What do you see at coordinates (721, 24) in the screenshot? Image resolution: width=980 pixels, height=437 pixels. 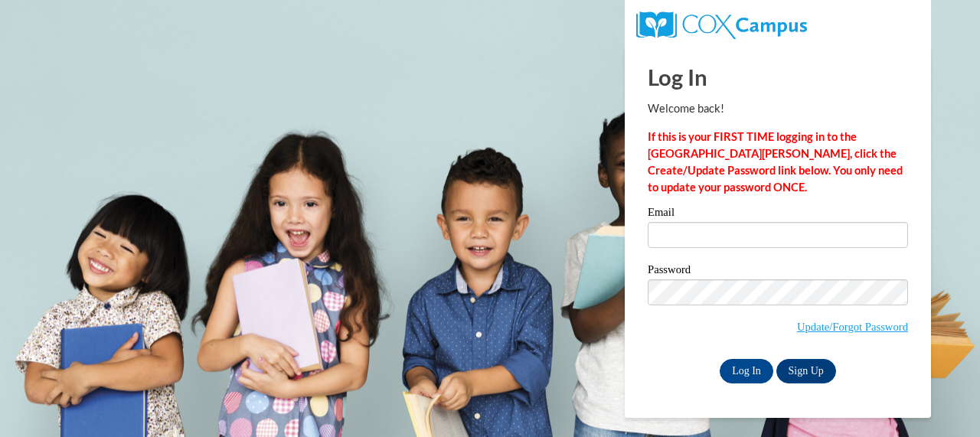 I see `a: COX Campus` at bounding box center [721, 24].